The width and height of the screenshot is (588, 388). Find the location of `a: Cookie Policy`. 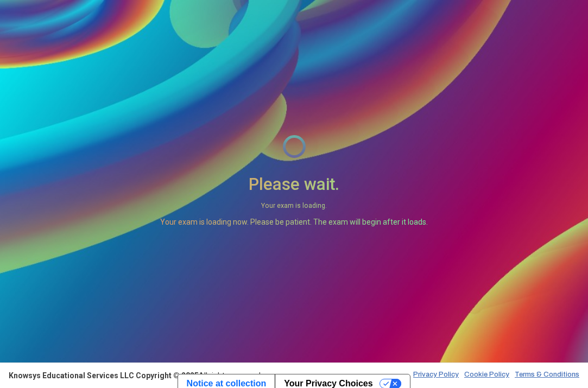

a: Cookie Policy is located at coordinates (486, 376).